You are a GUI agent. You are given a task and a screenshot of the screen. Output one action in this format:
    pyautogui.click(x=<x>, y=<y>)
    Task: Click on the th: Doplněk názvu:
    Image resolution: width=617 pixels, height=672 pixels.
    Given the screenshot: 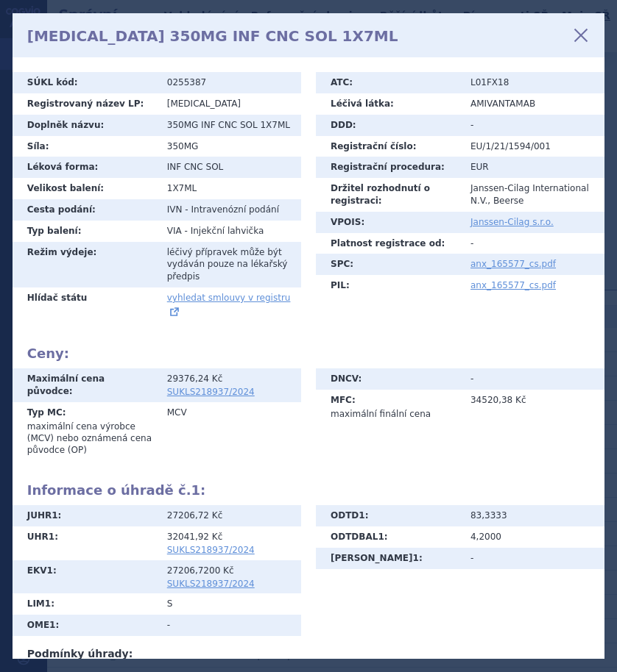 What is the action you would take?
    pyautogui.click(x=86, y=125)
    